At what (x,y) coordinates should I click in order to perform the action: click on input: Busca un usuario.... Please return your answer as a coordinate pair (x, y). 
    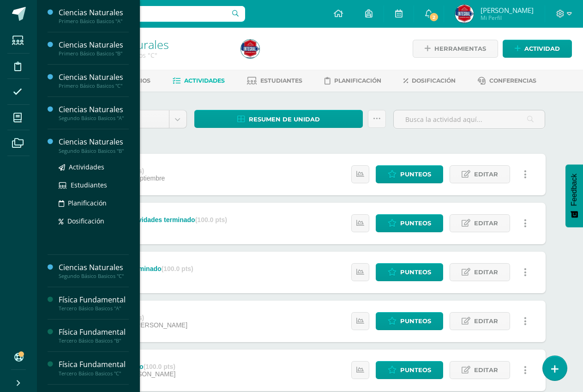
    Looking at the image, I should click on (144, 14).